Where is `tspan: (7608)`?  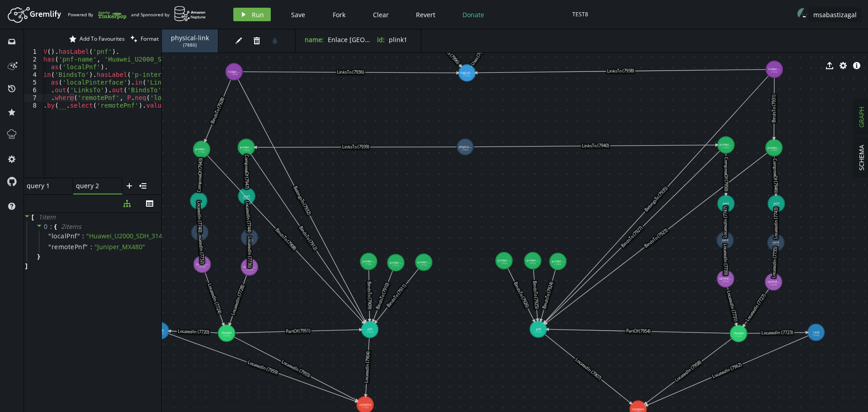
tspan: (7608) is located at coordinates (227, 336).